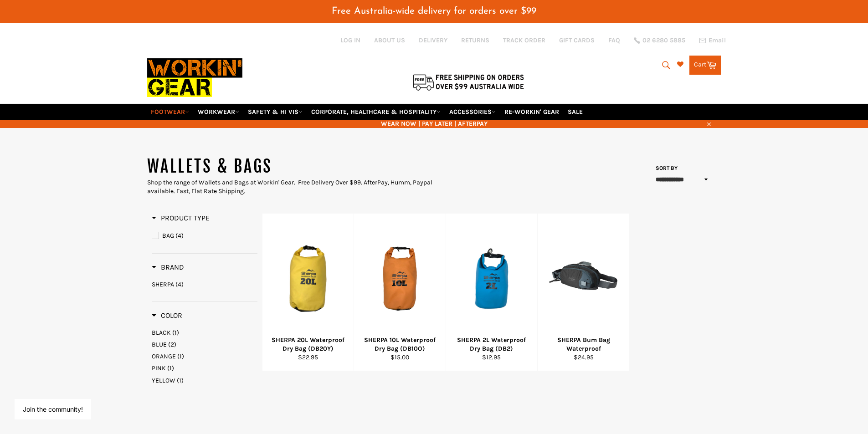 The image size is (868, 434). Describe the element at coordinates (434, 11) in the screenshot. I see `span: Free Australia-wide delivery for orders over $99` at that location.